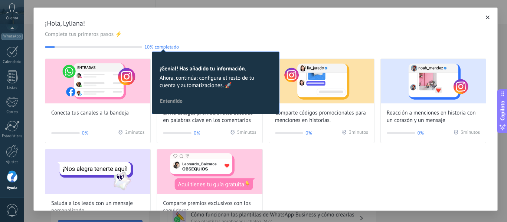 This screenshot has width=507, height=222. I want to click on font: ¡Hola, Lyliana!, so click(65, 23).